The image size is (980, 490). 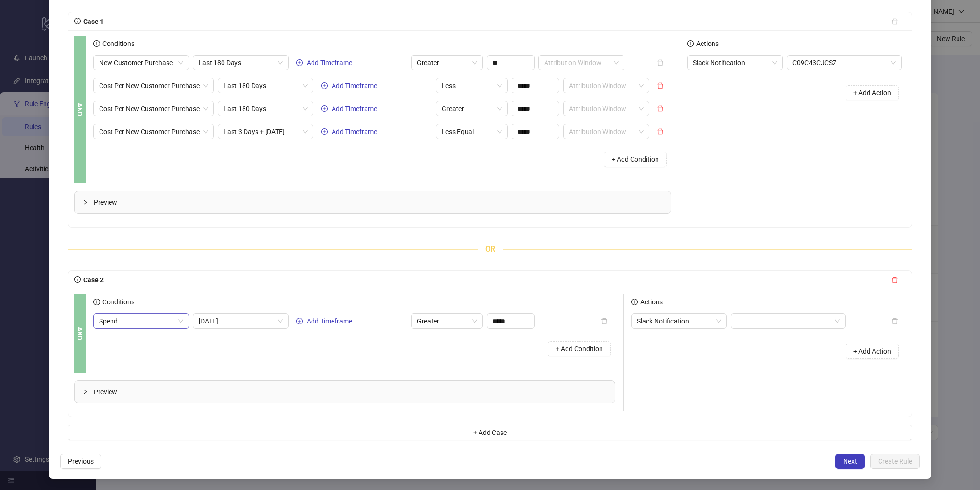 What do you see at coordinates (472, 85) in the screenshot?
I see `span: Less` at bounding box center [472, 85].